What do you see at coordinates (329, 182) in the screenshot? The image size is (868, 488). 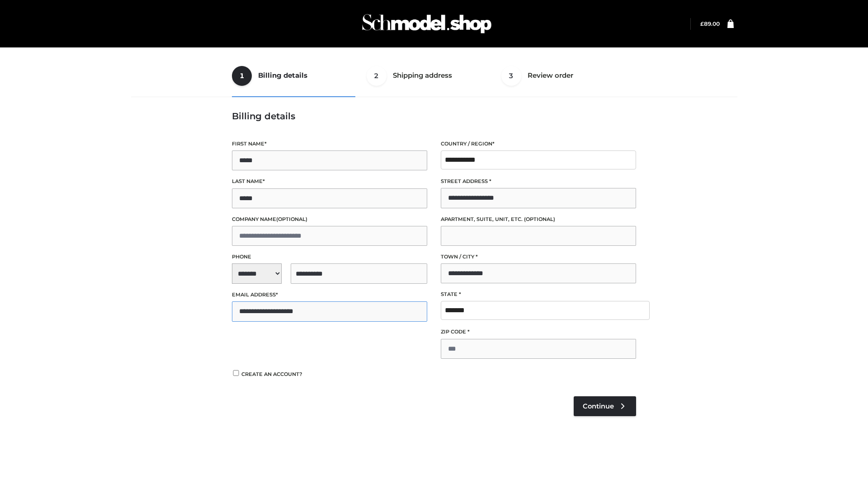 I see `label: Last name` at bounding box center [329, 182].